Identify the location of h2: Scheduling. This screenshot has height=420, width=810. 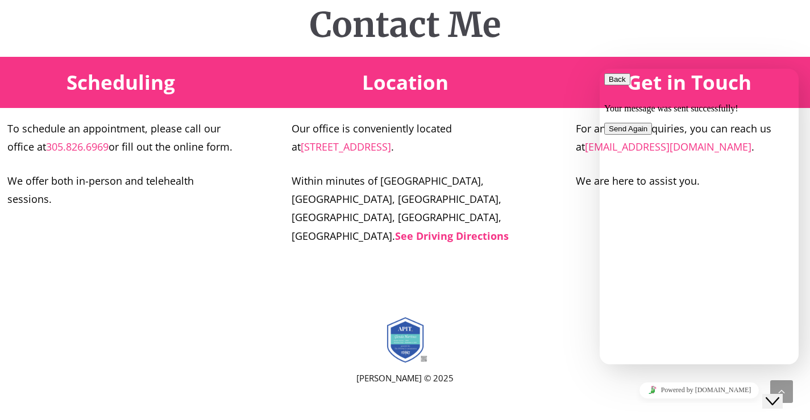
(120, 82).